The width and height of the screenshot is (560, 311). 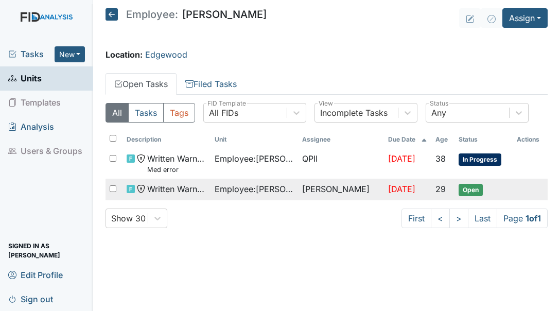 I want to click on a: Tasks, so click(x=31, y=54).